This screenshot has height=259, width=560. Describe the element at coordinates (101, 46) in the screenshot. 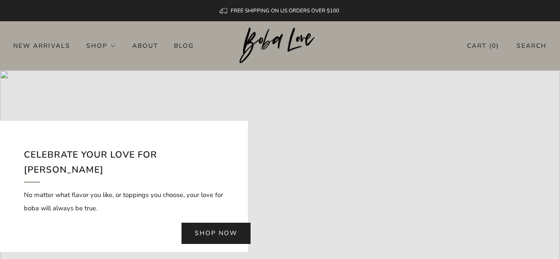

I see `summary: Shop` at that location.